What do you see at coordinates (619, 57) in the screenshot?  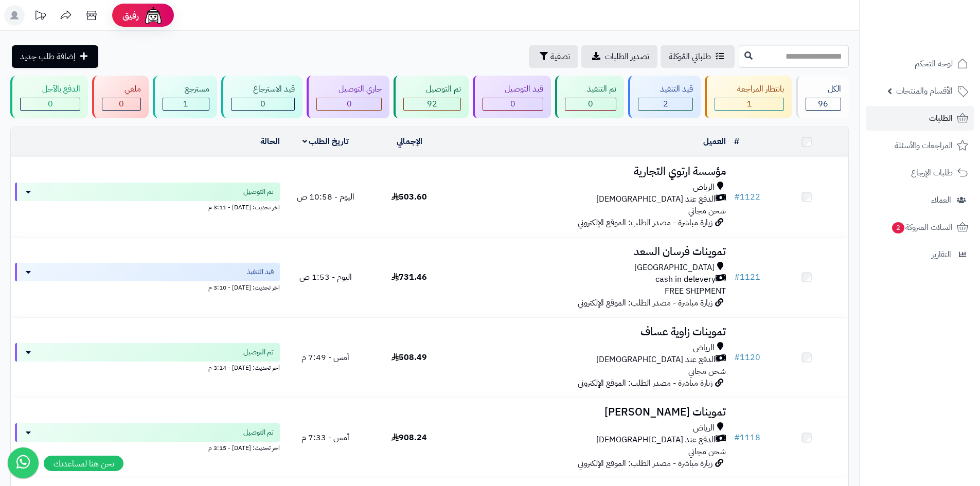 I see `a: تصدير الطلبات` at bounding box center [619, 57].